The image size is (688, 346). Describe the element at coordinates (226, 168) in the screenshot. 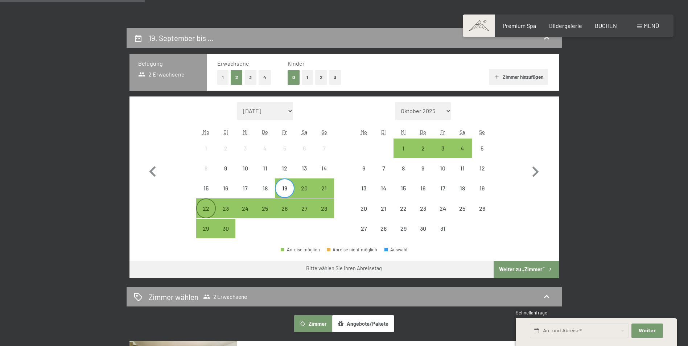

I see `div: Tue Sep 09 2025` at that location.